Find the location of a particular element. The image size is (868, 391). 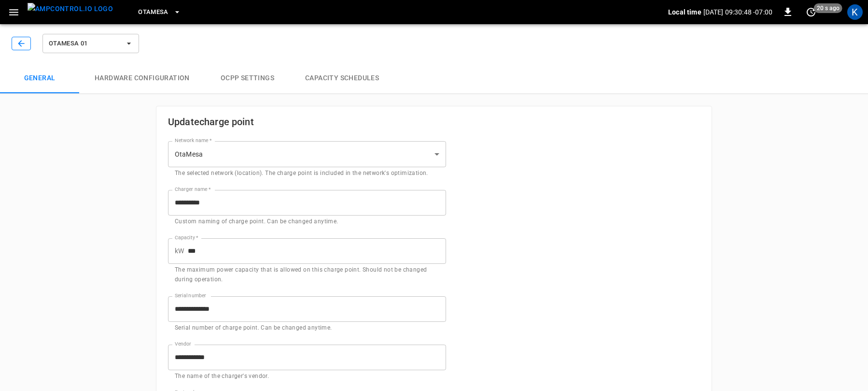

label: Network name is located at coordinates (193, 141).